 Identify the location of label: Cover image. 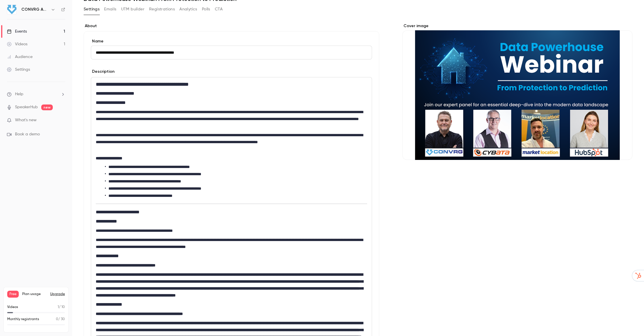
(517, 26).